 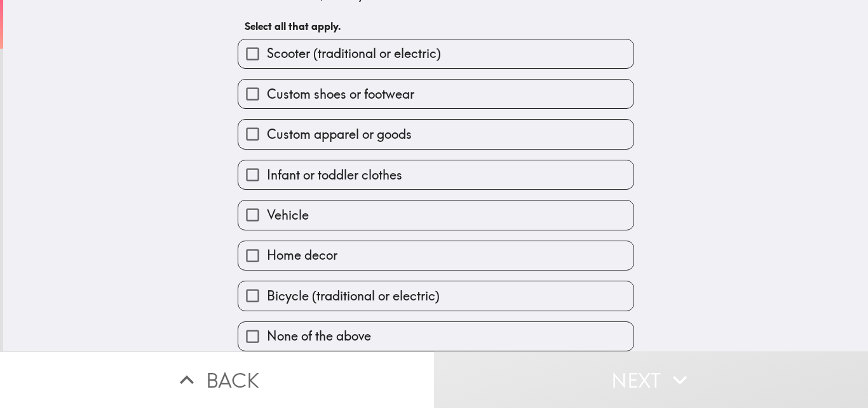 What do you see at coordinates (339, 135) in the screenshot?
I see `span: Custom apparel or goods` at bounding box center [339, 135].